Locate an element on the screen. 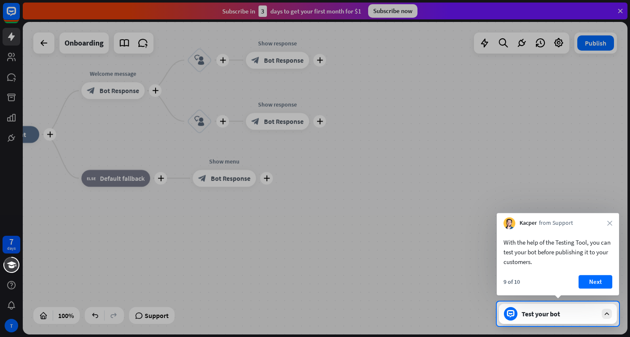 This screenshot has width=630, height=337. button: Open LiveChat chat widget is located at coordinates (19, 16).